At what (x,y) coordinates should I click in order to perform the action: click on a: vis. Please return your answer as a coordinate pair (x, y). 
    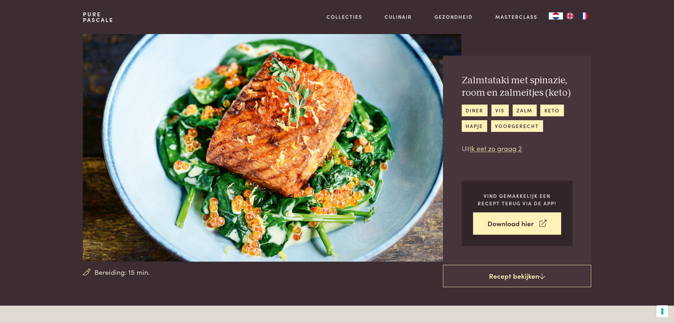
    Looking at the image, I should click on (500, 110).